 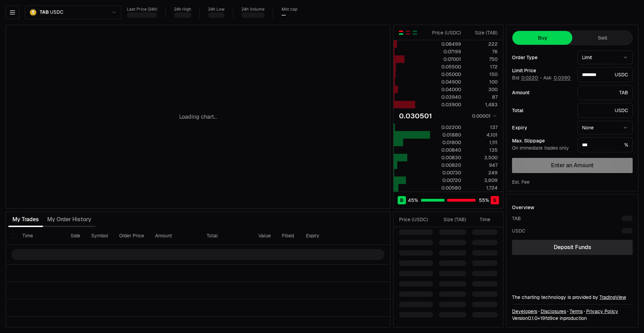 What do you see at coordinates (25, 219) in the screenshot?
I see `button: My Trades` at bounding box center [25, 219].